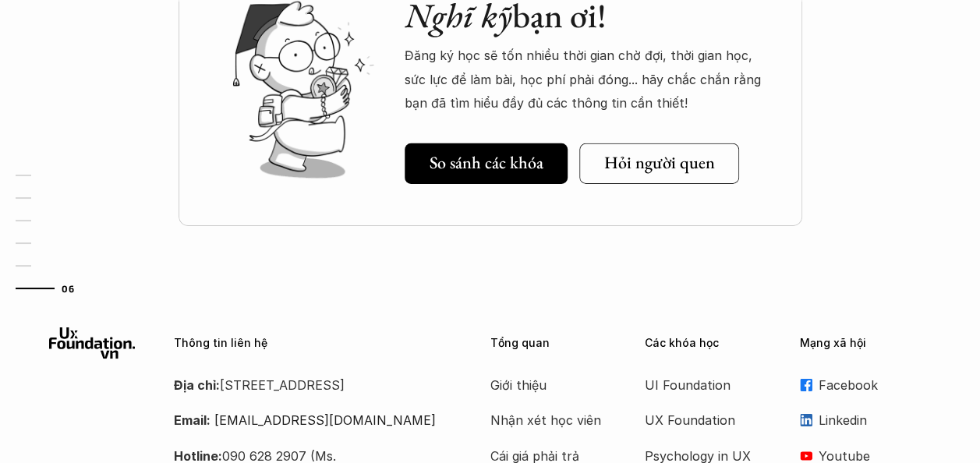 This screenshot has width=980, height=463. Describe the element at coordinates (875, 420) in the screenshot. I see `p: Linkedin` at that location.